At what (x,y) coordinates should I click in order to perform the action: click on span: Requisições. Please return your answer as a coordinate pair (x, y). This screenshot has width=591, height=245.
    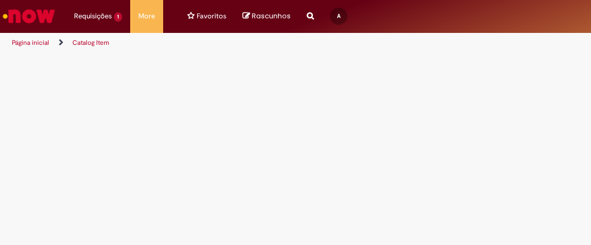
    Looking at the image, I should click on (93, 16).